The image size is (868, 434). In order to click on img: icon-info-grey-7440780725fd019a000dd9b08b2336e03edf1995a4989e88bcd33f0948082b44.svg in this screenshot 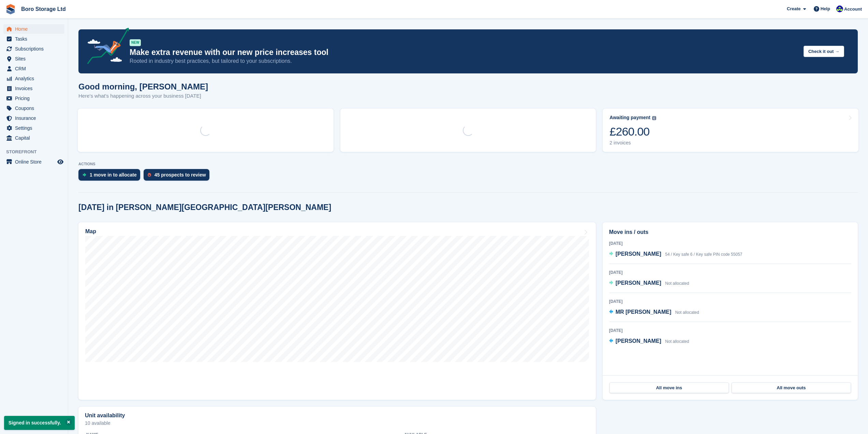, I will do `click(654, 118)`.